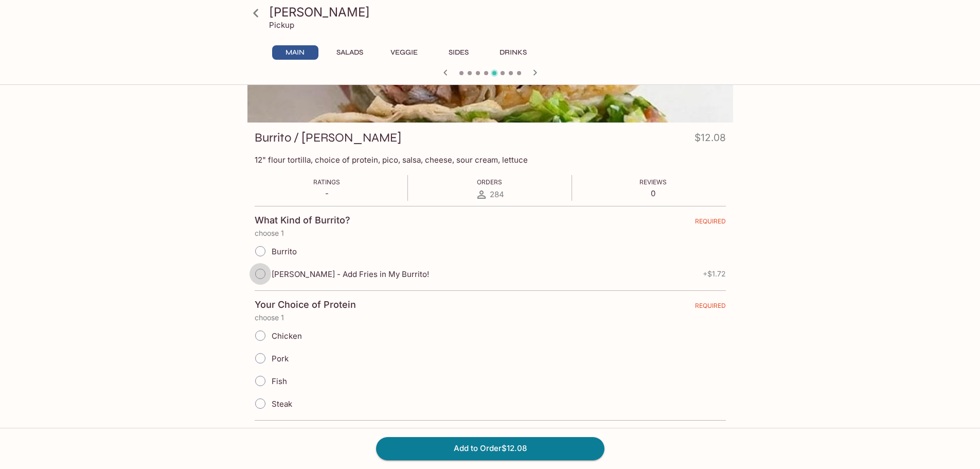 This screenshot has height=469, width=980. I want to click on p: 0, so click(653, 193).